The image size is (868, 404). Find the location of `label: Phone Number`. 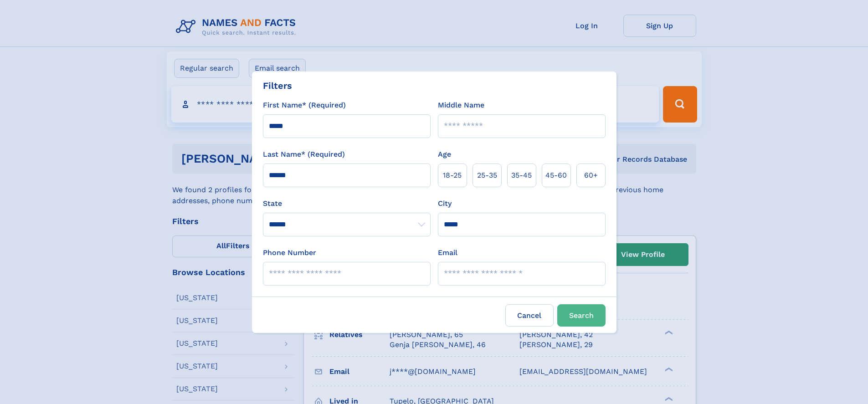

label: Phone Number is located at coordinates (289, 253).